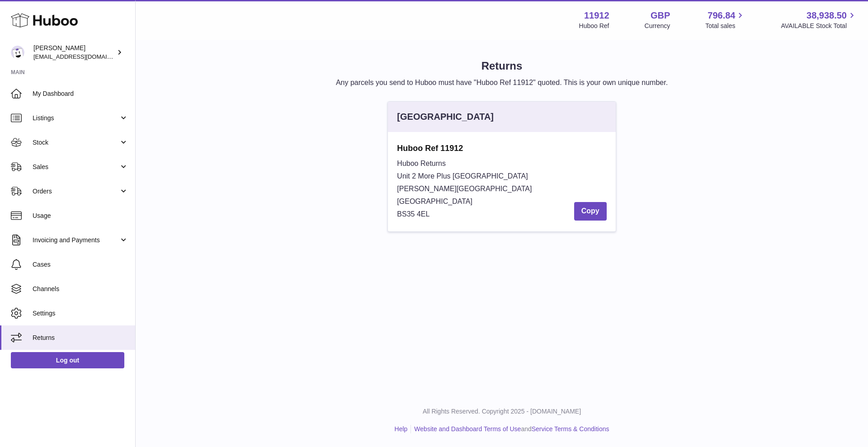 This screenshot has width=868, height=447. I want to click on a: 38,938.50 AVAILABLE Stock Total, so click(818, 20).